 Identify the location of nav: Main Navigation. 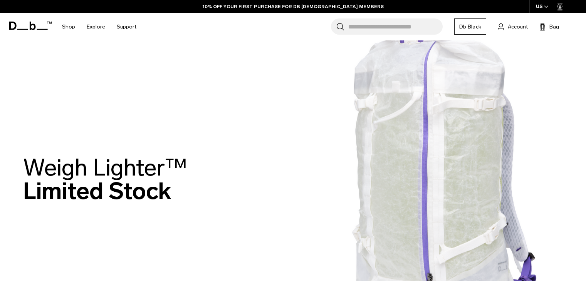
(99, 27).